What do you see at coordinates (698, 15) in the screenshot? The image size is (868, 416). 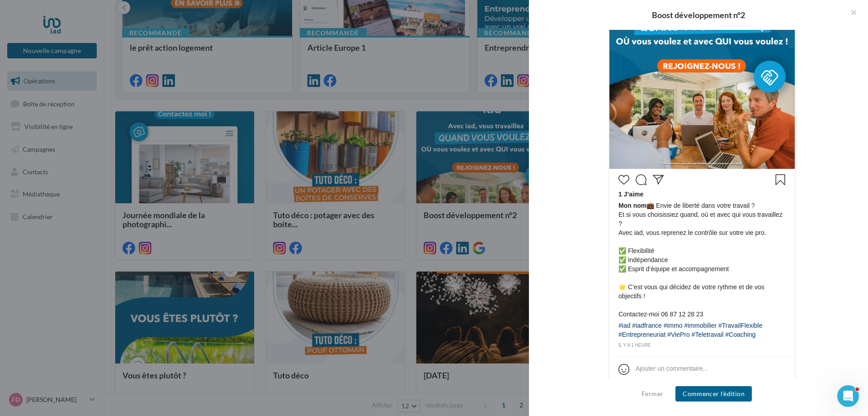 I see `div: Boost développement n°2` at bounding box center [698, 15].